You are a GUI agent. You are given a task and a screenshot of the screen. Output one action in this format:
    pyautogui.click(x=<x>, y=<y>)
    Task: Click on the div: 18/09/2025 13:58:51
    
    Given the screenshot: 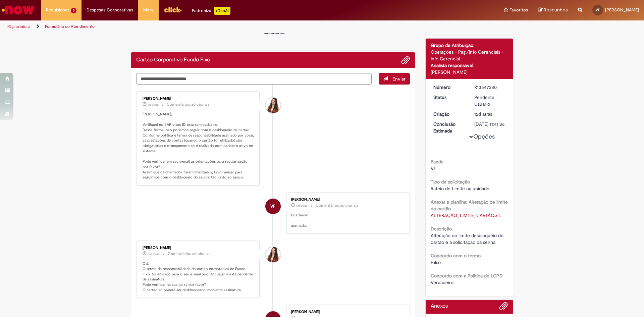 What is the action you would take?
    pyautogui.click(x=490, y=114)
    